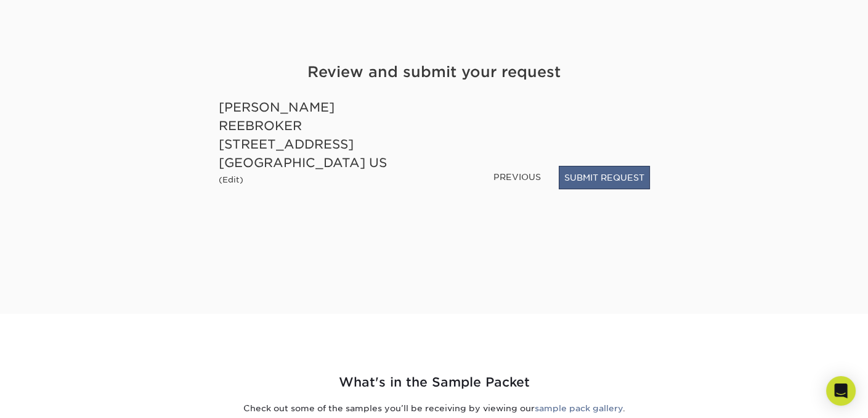 The image size is (868, 418). Describe the element at coordinates (517, 177) in the screenshot. I see `a: PREVIOUS` at that location.